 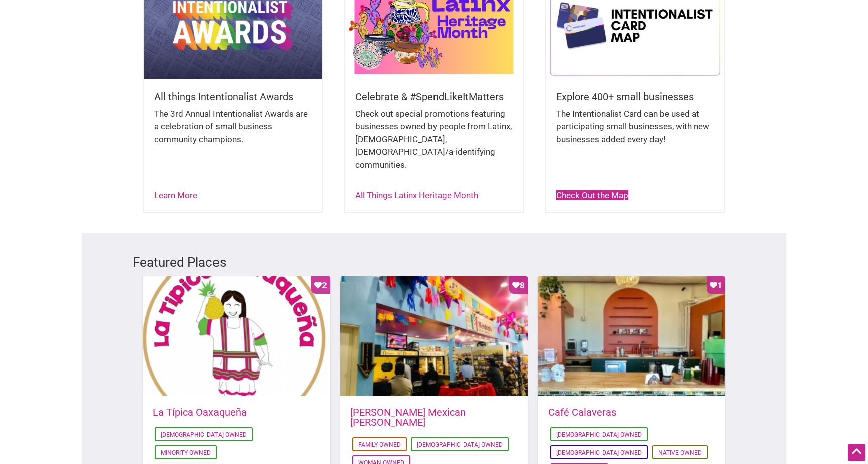 What do you see at coordinates (636, 132) in the screenshot?
I see `div: The Intentionalist Card can be used at participating small businesses, with new businesses added ...` at bounding box center [636, 132].